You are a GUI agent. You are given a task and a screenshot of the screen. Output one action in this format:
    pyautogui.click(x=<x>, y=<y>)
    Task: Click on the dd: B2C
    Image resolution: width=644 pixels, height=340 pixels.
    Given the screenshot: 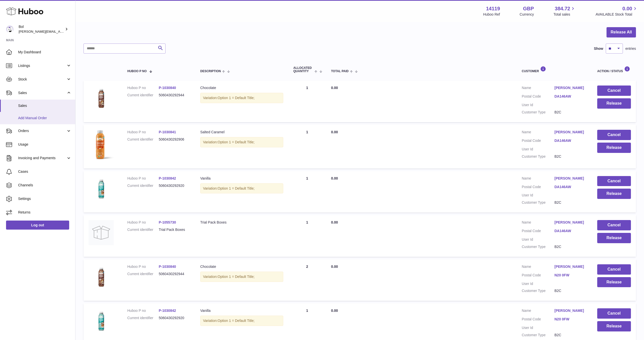 What is the action you would take?
    pyautogui.click(x=571, y=291)
    